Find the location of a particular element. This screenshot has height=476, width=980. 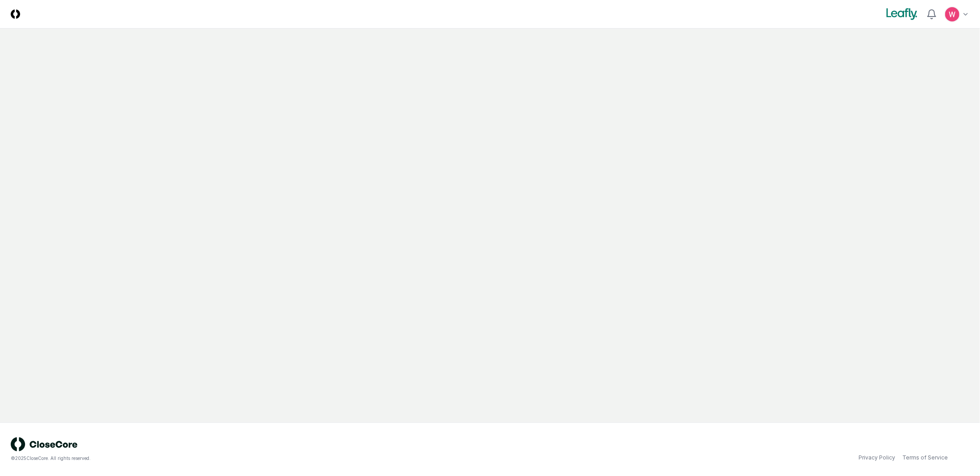

a: Terms of Service is located at coordinates (925, 458).